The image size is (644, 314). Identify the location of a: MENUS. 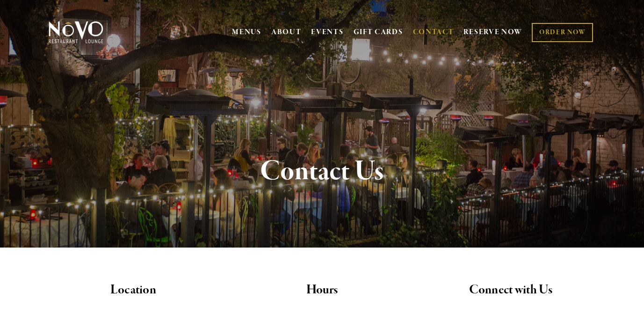
(246, 32).